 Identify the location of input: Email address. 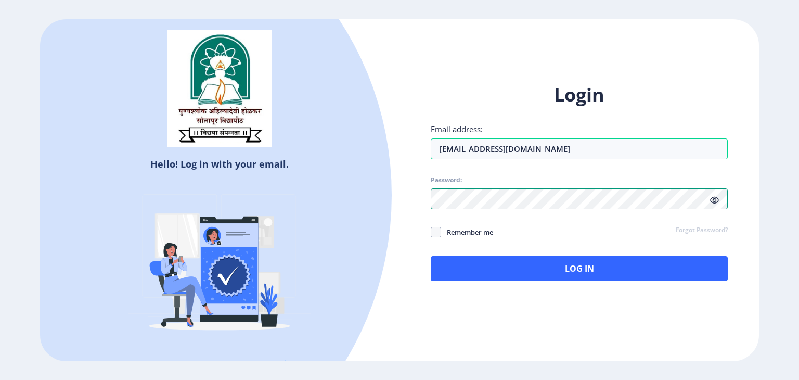
(579, 149).